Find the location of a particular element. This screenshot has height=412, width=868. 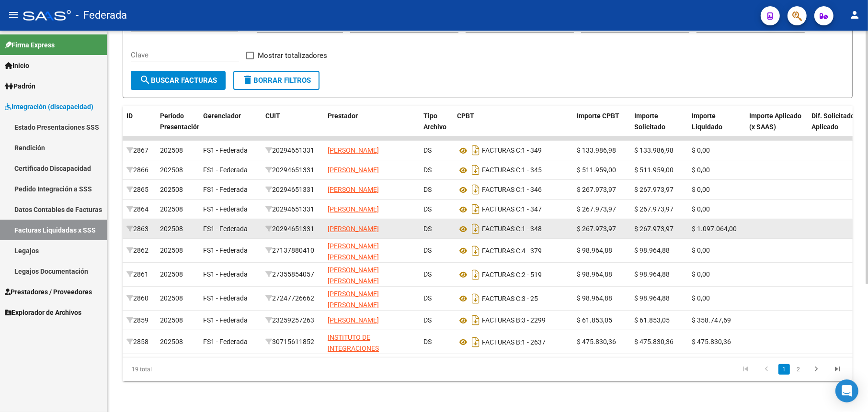

div: 30715611852 is located at coordinates (293, 342).